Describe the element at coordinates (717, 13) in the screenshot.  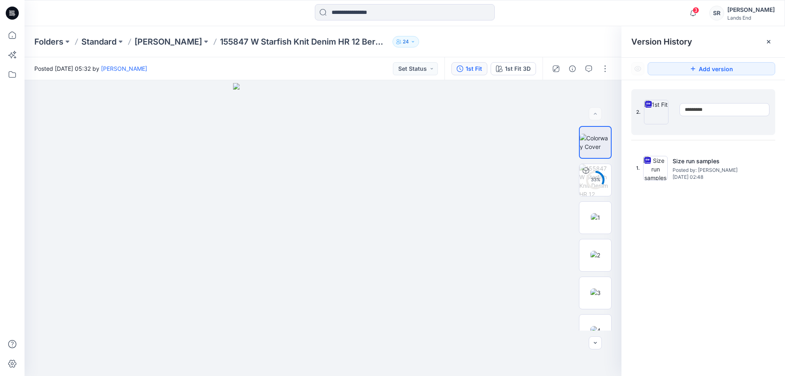
I see `div: SR` at that location.